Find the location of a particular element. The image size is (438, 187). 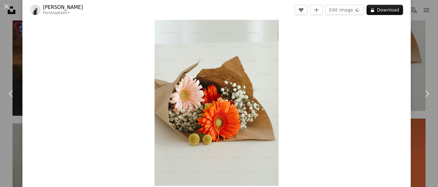

button: Download is located at coordinates (384, 10).